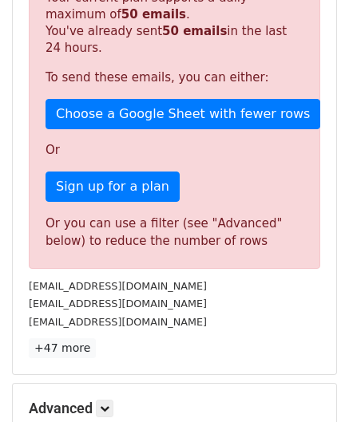  What do you see at coordinates (174, 409) in the screenshot?
I see `h5: Advanced` at bounding box center [174, 409].